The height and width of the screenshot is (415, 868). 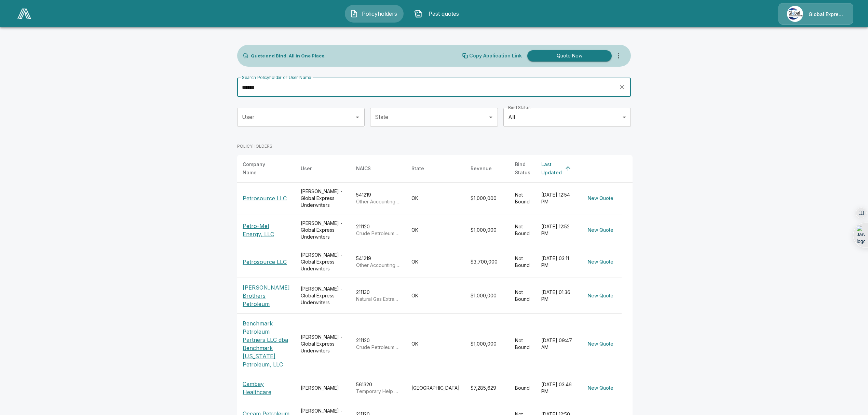 What do you see at coordinates (570, 56) in the screenshot?
I see `button: Quote Now` at bounding box center [570, 56].